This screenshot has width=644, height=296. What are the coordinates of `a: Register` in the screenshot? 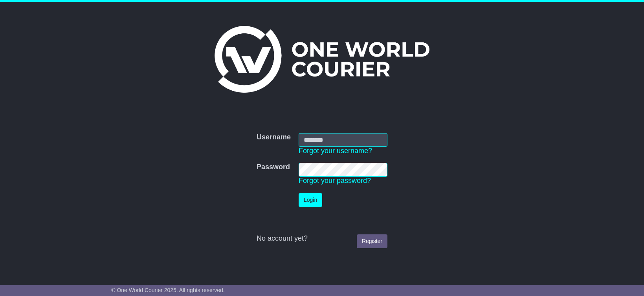 It's located at (372, 241).